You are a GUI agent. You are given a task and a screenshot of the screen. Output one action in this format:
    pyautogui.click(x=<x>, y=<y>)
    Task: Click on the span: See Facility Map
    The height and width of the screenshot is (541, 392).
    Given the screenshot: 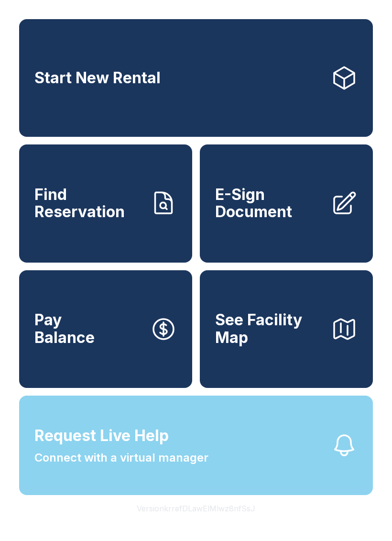 What is the action you would take?
    pyautogui.click(x=269, y=329)
    